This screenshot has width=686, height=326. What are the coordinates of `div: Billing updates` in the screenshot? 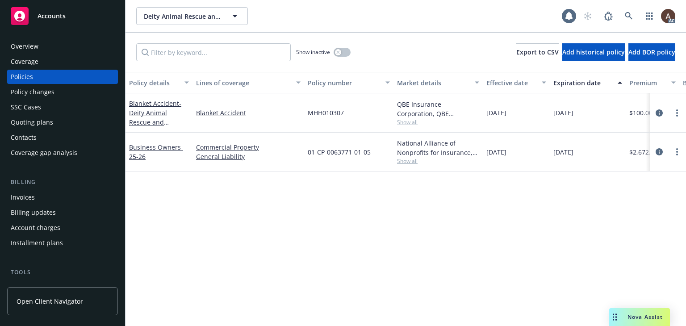 It's located at (33, 213).